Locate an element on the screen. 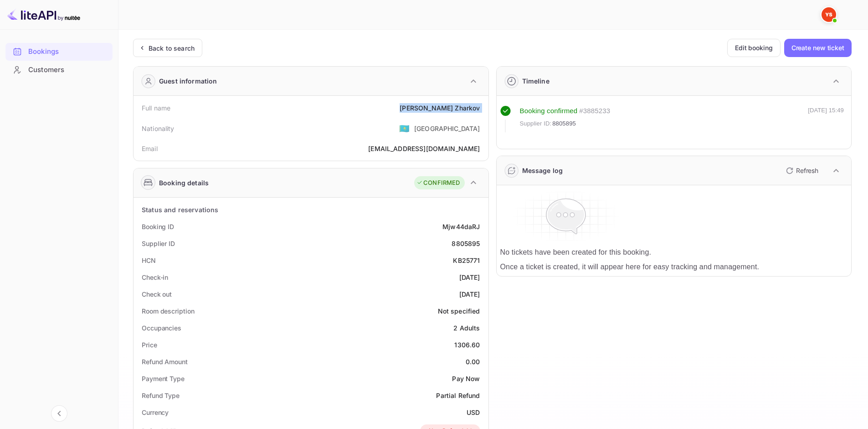 This screenshot has height=429, width=868. div: 0.00 is located at coordinates (473, 361).